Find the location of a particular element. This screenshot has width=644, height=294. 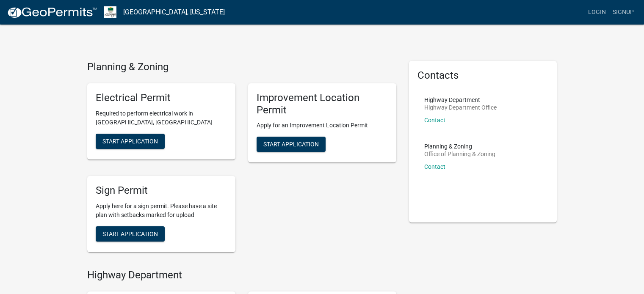

img: Morgan County, Indiana is located at coordinates (111, 12).